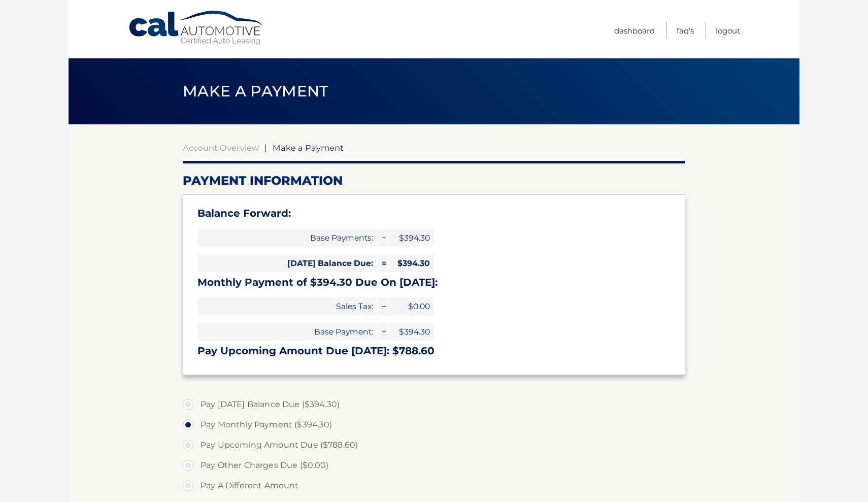  I want to click on label: Pay A Different Amount, so click(434, 486).